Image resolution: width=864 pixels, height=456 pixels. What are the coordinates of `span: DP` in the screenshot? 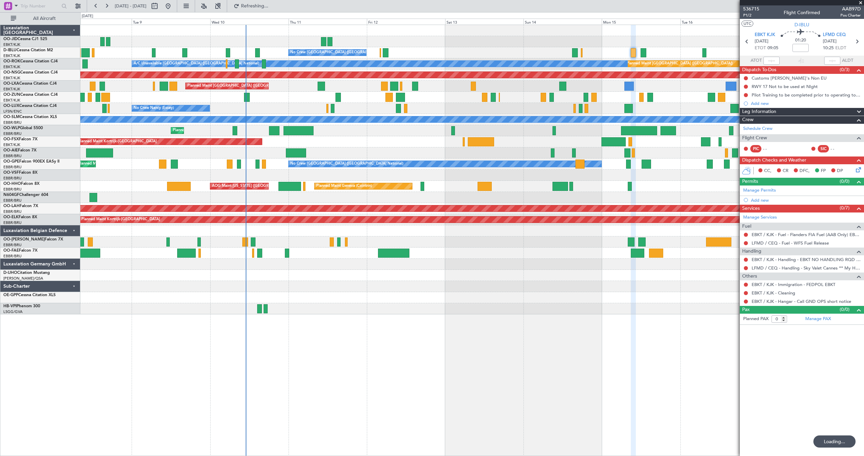 It's located at (840, 171).